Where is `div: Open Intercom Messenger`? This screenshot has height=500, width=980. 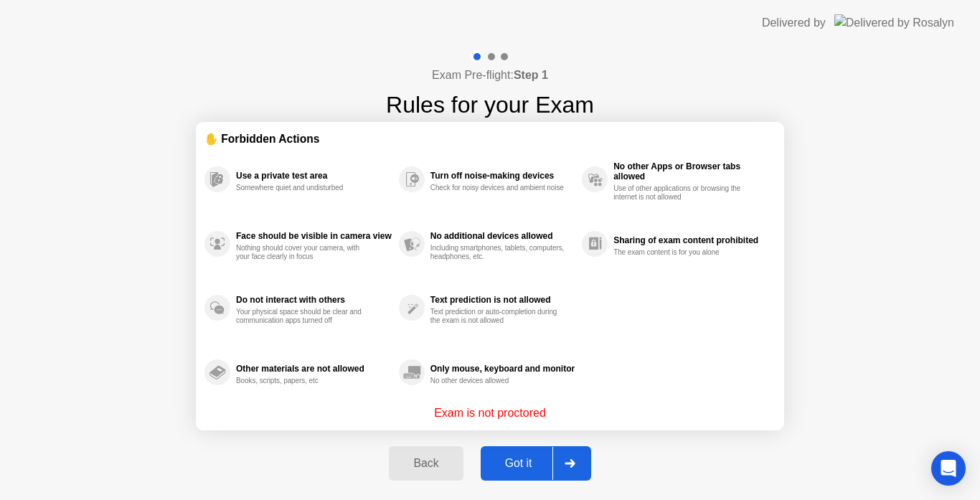 div: Open Intercom Messenger is located at coordinates (949, 469).